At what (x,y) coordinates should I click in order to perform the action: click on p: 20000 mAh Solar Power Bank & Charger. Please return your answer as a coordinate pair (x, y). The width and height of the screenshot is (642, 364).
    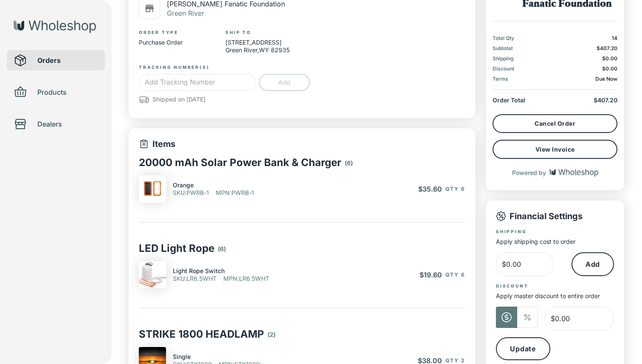
    Looking at the image, I should click on (240, 163).